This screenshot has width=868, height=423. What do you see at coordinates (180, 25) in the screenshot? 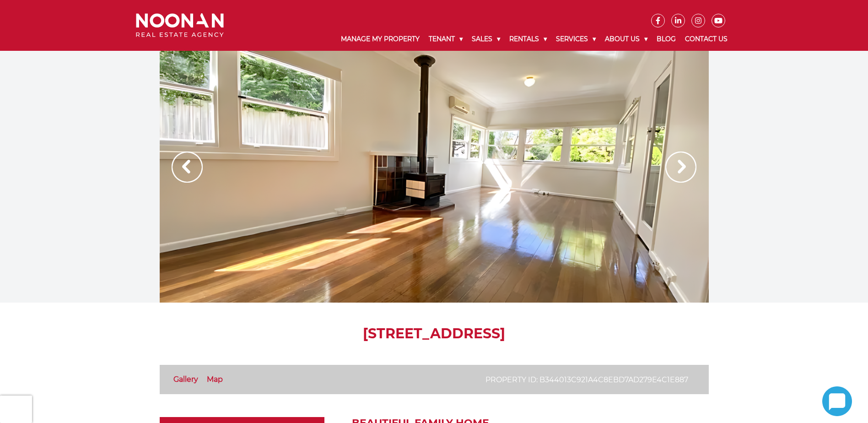
I see `img: Noonan Real Estate Agency` at bounding box center [180, 25].